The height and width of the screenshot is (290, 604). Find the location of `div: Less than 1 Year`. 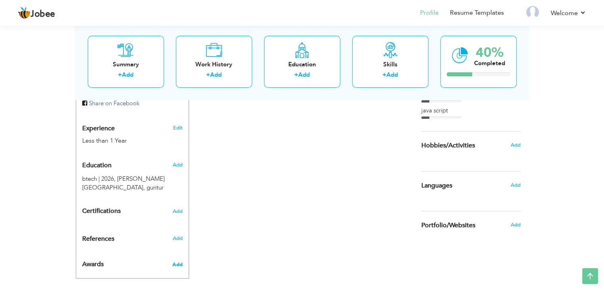

div: Less than 1 Year is located at coordinates (123, 140).